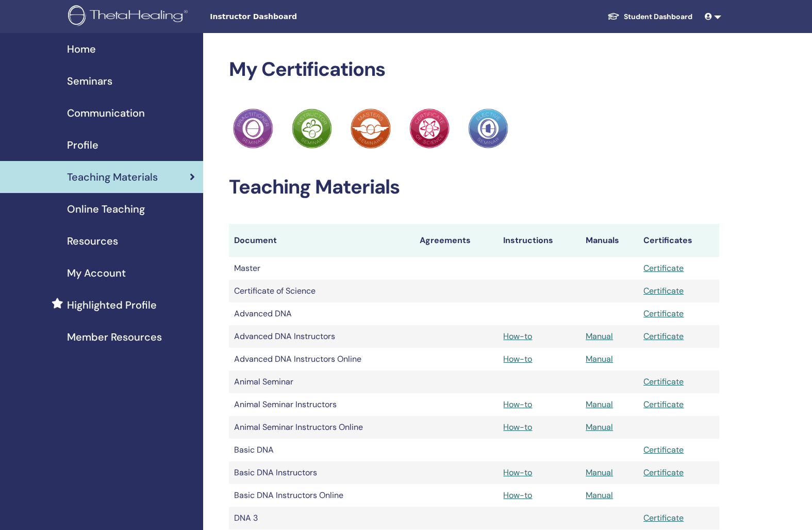 The height and width of the screenshot is (530, 812). I want to click on span: Communication, so click(105, 113).